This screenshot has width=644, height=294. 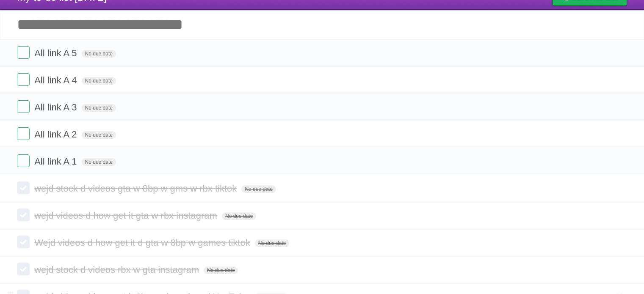 I want to click on span: Wejd videos d how get it d gta w 8bp w games tiktok, so click(x=143, y=242).